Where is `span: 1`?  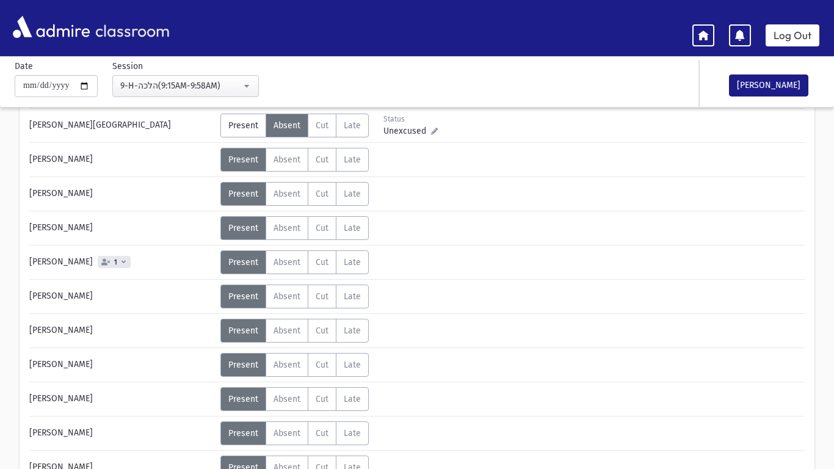
span: 1 is located at coordinates (115, 262).